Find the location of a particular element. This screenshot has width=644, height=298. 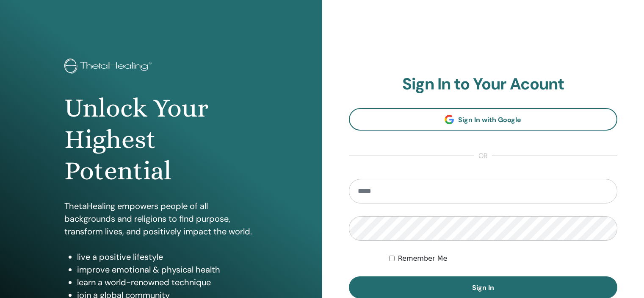

a: Sign In with Google is located at coordinates (483, 119).